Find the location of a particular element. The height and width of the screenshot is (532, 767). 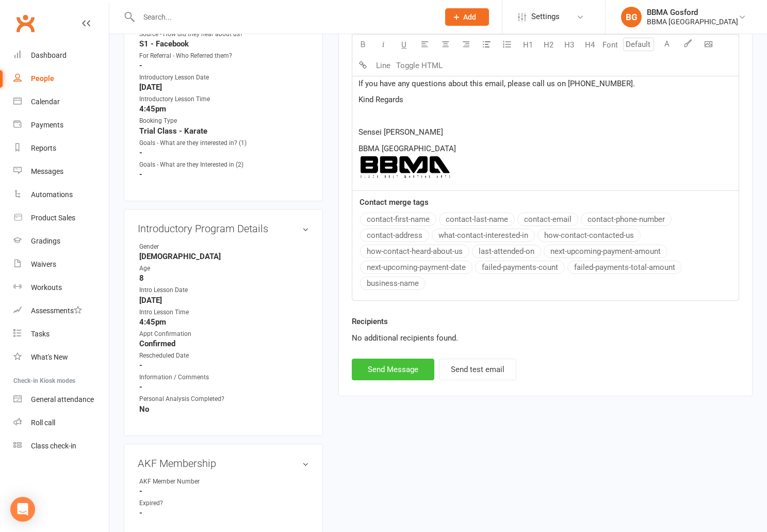

span: Kind Regards is located at coordinates (381, 99).